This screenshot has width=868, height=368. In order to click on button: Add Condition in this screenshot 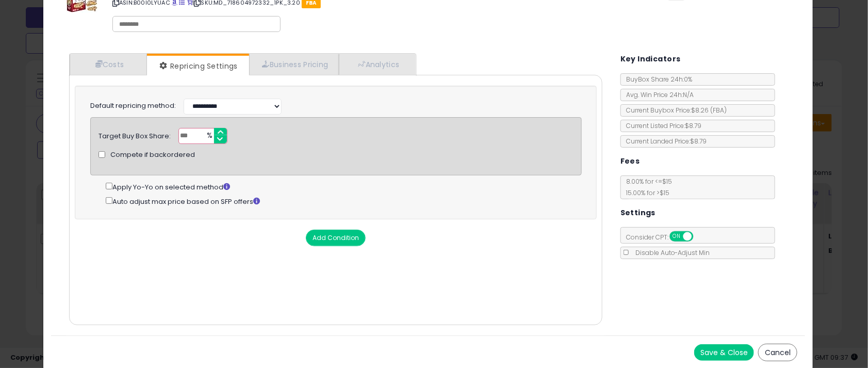, I will do `click(336, 238)`.